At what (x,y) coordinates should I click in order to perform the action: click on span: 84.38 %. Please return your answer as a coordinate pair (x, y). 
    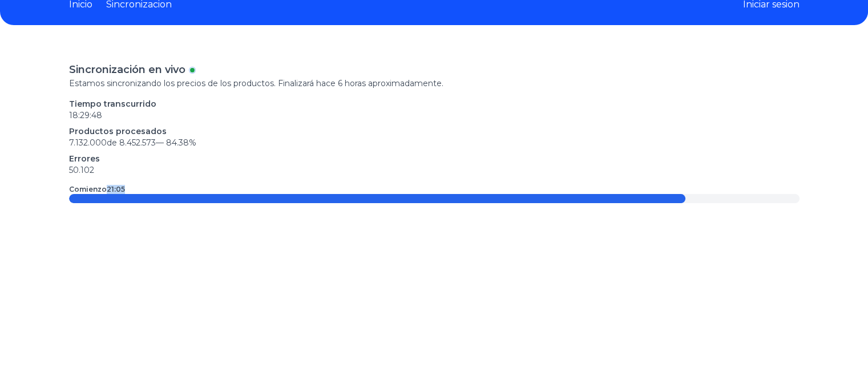
    Looking at the image, I should click on (181, 143).